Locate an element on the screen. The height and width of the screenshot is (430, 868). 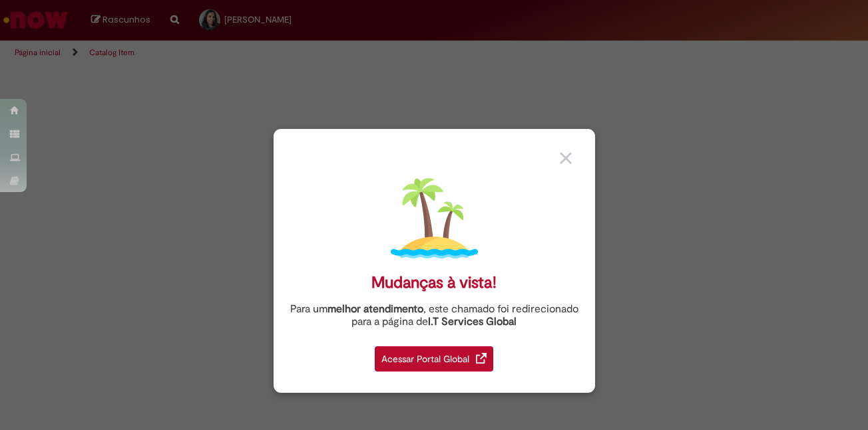
img: close_button_grey.png is located at coordinates (565, 159).